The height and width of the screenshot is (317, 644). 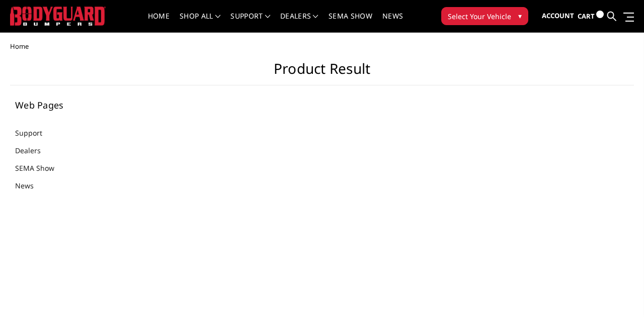 What do you see at coordinates (558, 16) in the screenshot?
I see `a: Account` at bounding box center [558, 16].